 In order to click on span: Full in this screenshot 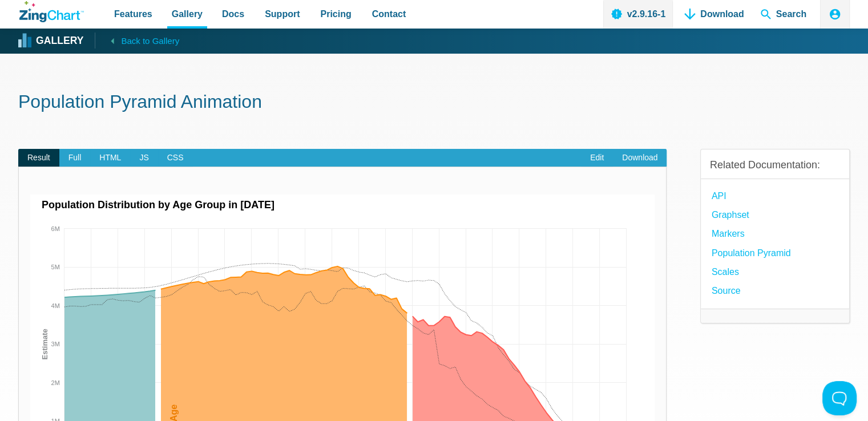, I will do `click(75, 158)`.